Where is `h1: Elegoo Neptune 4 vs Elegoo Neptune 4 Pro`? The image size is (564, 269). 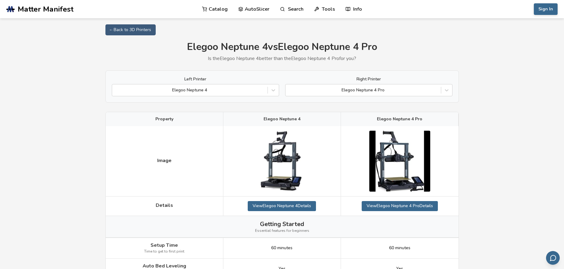
h1: Elegoo Neptune 4 vs Elegoo Neptune 4 Pro is located at coordinates (282, 47).